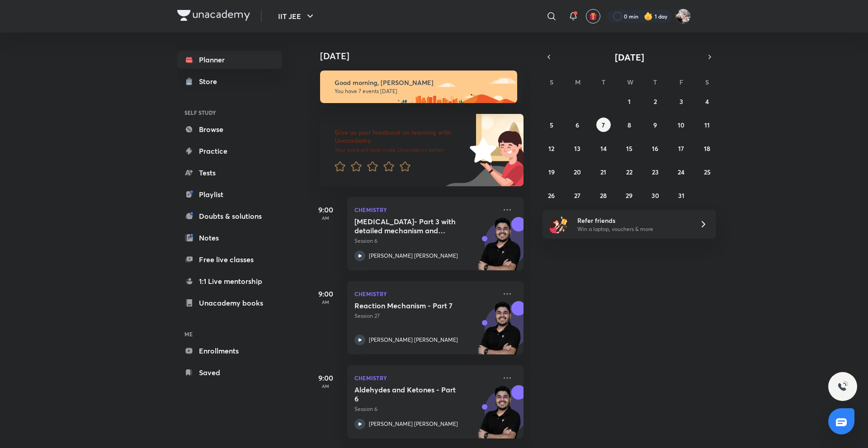  Describe the element at coordinates (401, 150) in the screenshot. I see `p: Your word will help make Unacademy better` at that location.